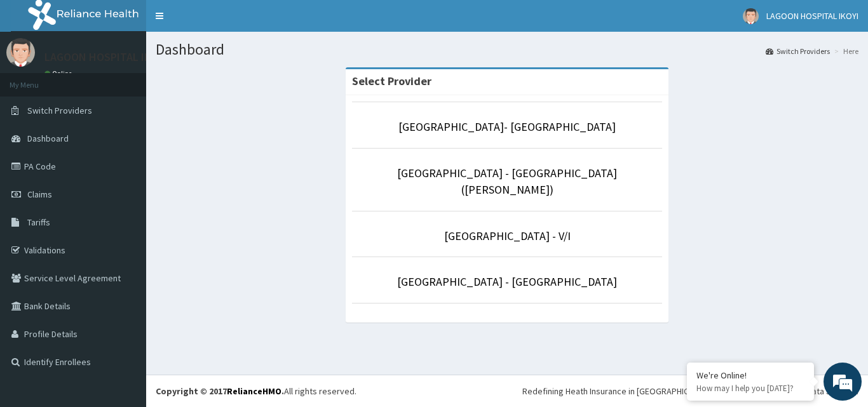 The width and height of the screenshot is (868, 407). What do you see at coordinates (812, 16) in the screenshot?
I see `span: LAGOON HOSPITAL IKOYI` at bounding box center [812, 16].